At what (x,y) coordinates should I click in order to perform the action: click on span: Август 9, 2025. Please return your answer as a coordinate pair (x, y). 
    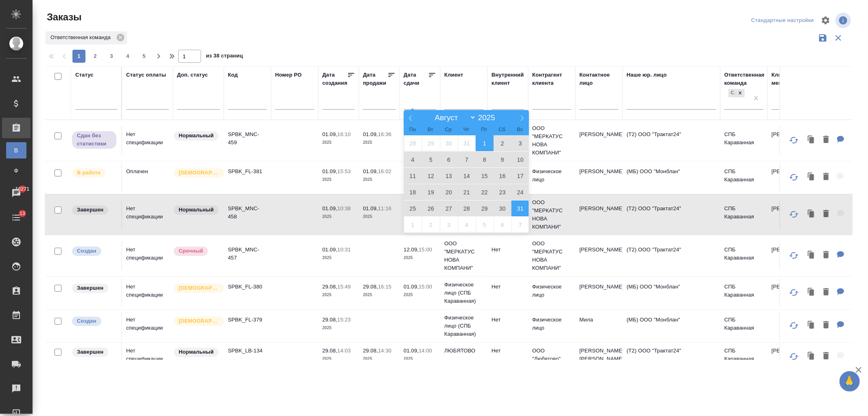
    Looking at the image, I should click on (503, 159).